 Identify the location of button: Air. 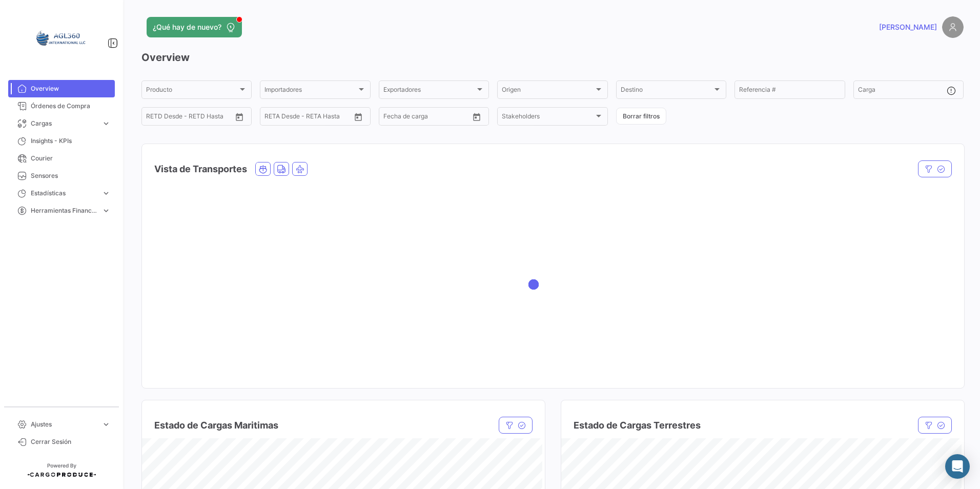
(300, 169).